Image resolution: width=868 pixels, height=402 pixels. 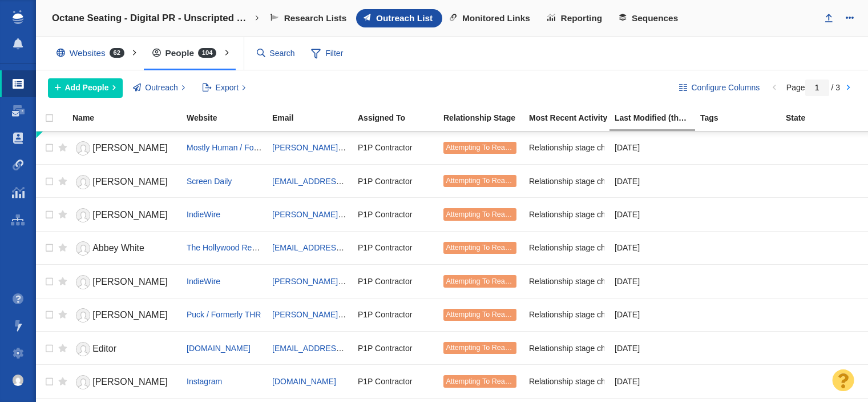 I want to click on a: Assigned To, so click(x=400, y=118).